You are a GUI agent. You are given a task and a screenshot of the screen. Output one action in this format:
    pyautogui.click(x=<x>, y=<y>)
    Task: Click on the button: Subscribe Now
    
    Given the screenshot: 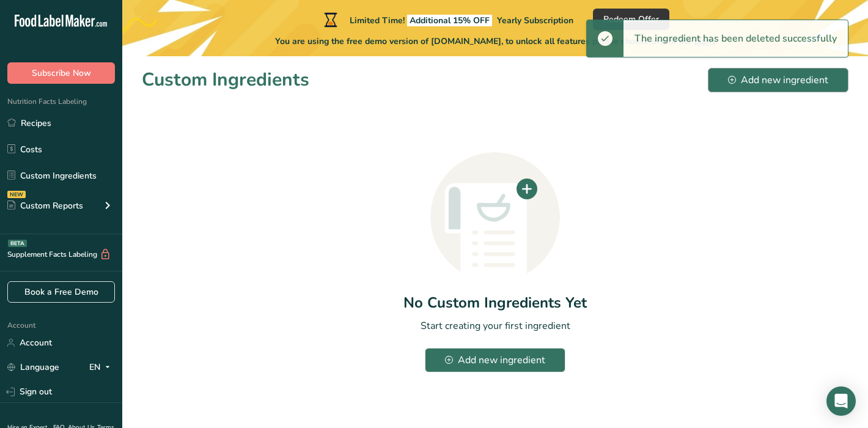 What is the action you would take?
    pyautogui.click(x=61, y=73)
    